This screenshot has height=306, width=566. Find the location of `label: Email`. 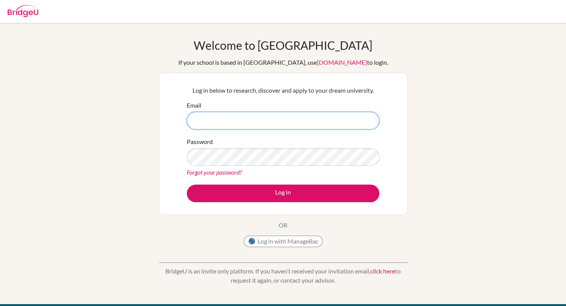

label: Email is located at coordinates (194, 105).